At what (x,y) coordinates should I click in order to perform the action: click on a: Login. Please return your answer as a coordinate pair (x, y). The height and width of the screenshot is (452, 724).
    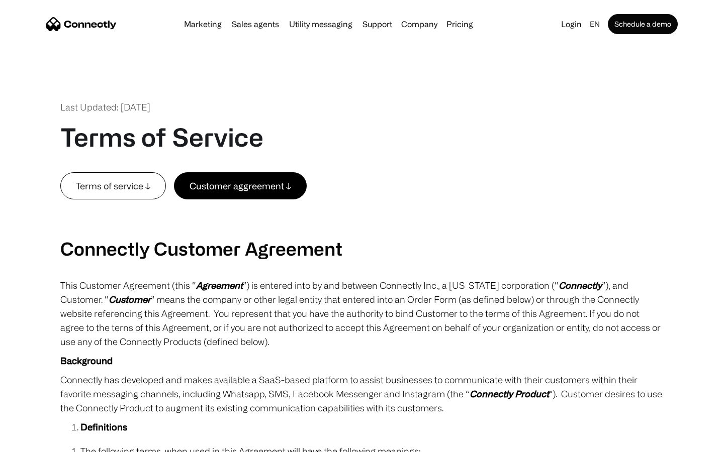
    Looking at the image, I should click on (571, 24).